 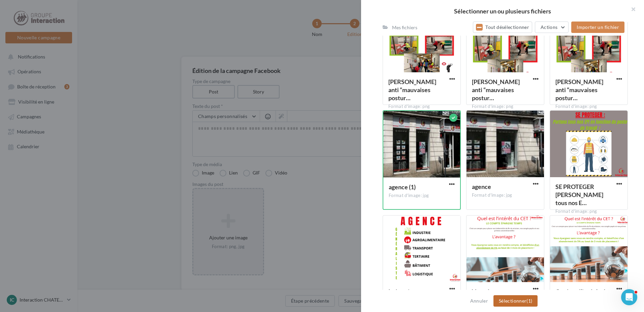 What do you see at coordinates (549, 27) in the screenshot?
I see `span: Actions` at bounding box center [549, 27].